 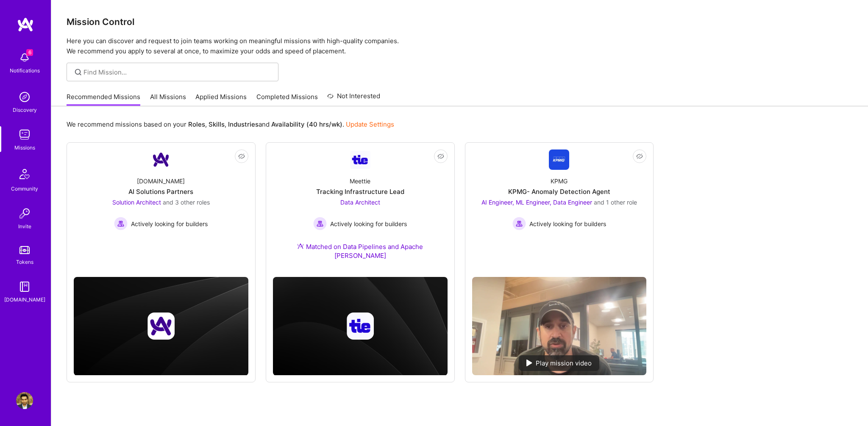 I want to click on div: Community, so click(x=25, y=189).